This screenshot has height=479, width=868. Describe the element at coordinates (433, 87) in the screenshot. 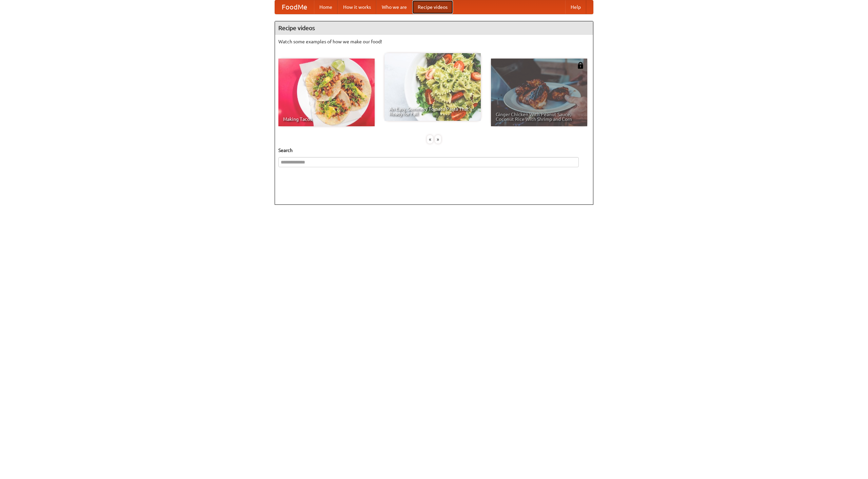

I see `a: An Easy, Summery Tomato Pasta That's Ready for Fall` at that location.